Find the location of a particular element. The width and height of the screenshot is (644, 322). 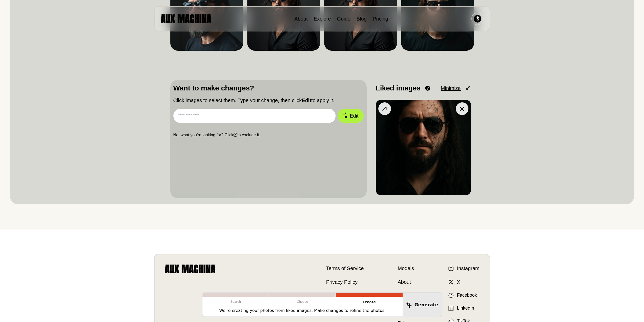

a: Terms of Service is located at coordinates (345, 268).